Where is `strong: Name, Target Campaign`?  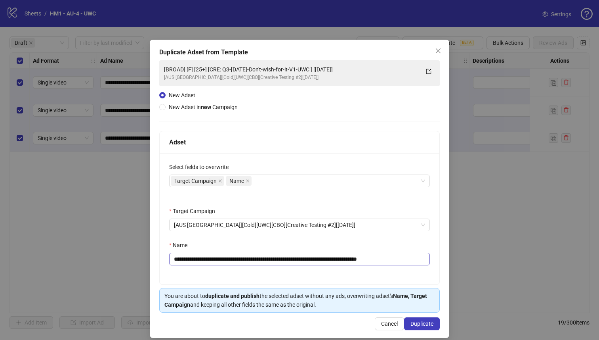
strong: Name, Target Campaign is located at coordinates (296, 300).